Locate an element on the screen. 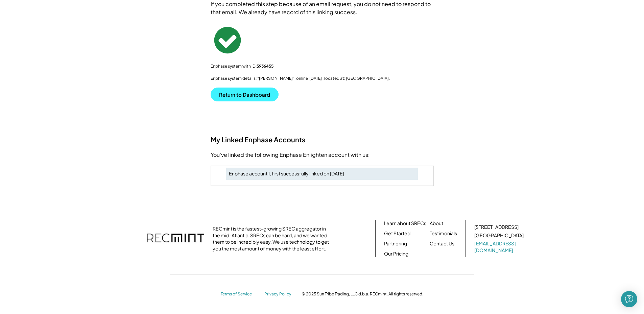 The height and width of the screenshot is (314, 644). div: Open Intercom Messenger is located at coordinates (629, 300).